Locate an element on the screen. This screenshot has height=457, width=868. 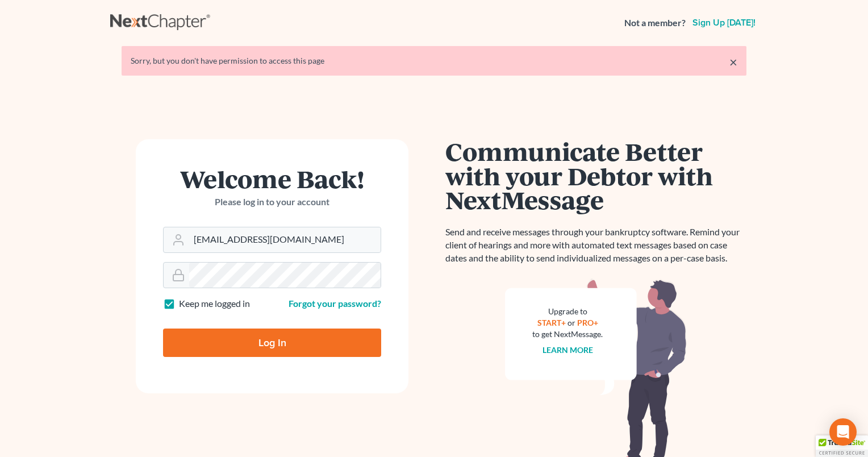
p: Please log in to your account is located at coordinates (272, 202).